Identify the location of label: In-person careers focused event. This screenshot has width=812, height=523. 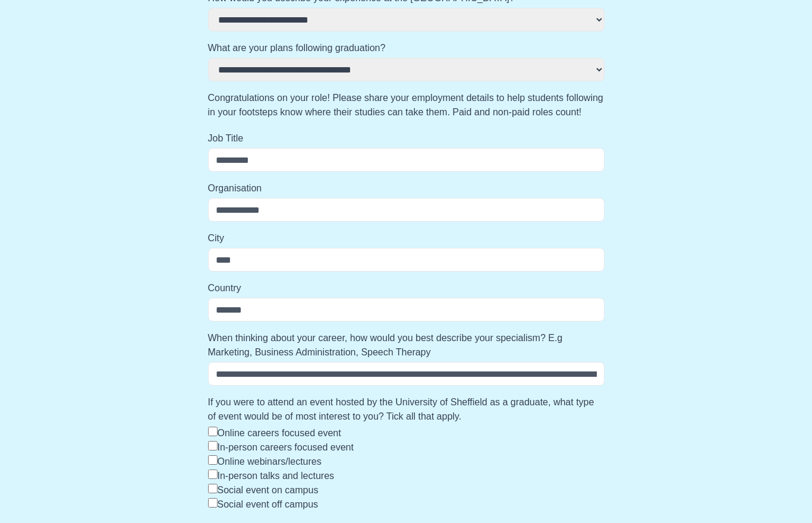
(285, 447).